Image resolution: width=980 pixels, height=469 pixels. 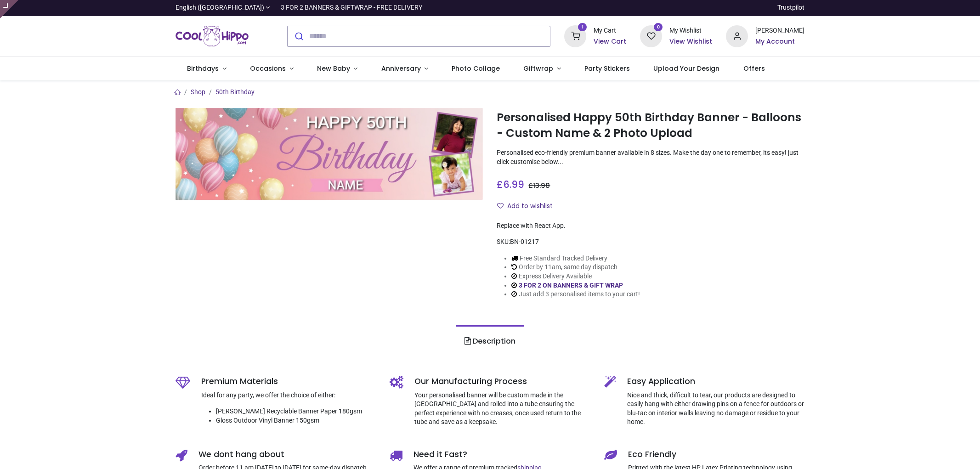 I want to click on a: View Cart, so click(x=610, y=42).